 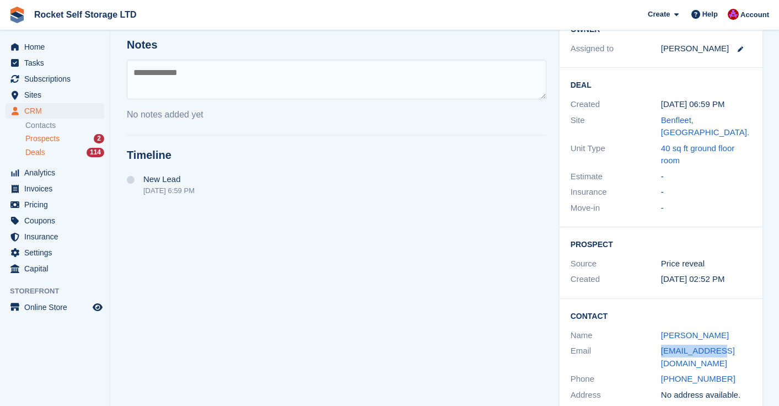 What do you see at coordinates (99, 138) in the screenshot?
I see `div: 2` at bounding box center [99, 138].